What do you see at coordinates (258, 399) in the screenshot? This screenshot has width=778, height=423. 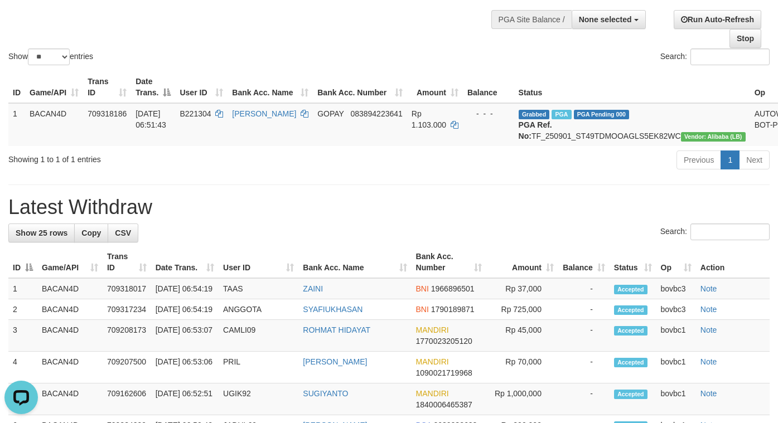 I see `td: UGIK92` at bounding box center [258, 399].